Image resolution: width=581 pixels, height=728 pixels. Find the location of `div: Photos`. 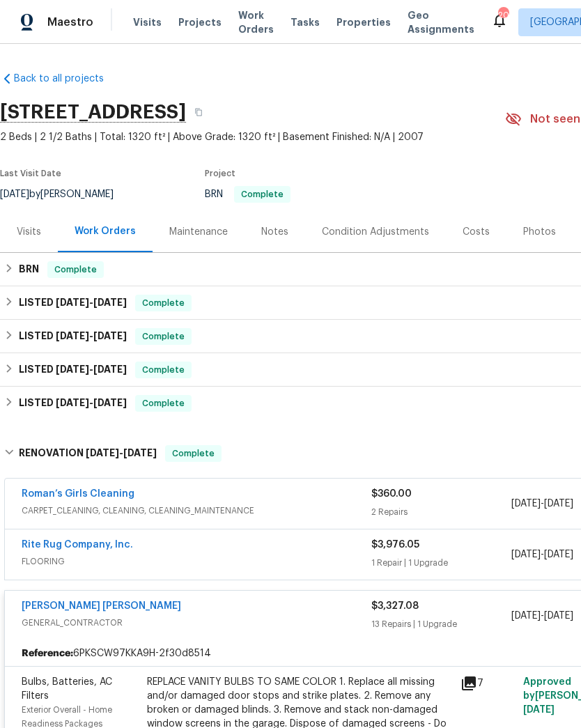

div: Photos is located at coordinates (539, 232).